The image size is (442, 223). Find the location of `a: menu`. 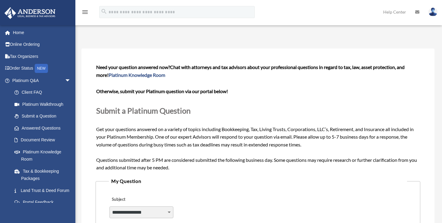

a: menu is located at coordinates (85, 13).